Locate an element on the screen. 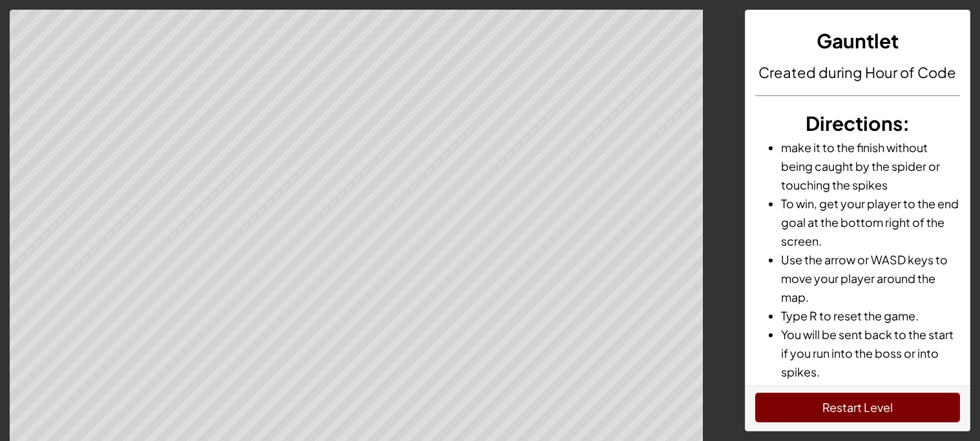 This screenshot has width=980, height=441. button: Restart Level is located at coordinates (857, 408).